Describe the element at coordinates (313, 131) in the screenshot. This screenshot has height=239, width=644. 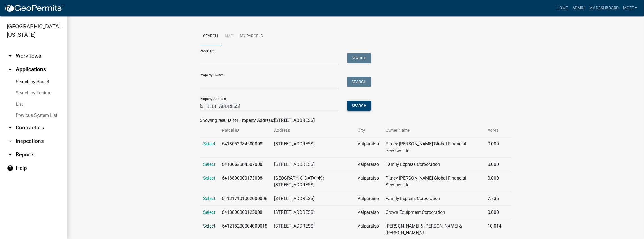
I see `th: Address` at that location.